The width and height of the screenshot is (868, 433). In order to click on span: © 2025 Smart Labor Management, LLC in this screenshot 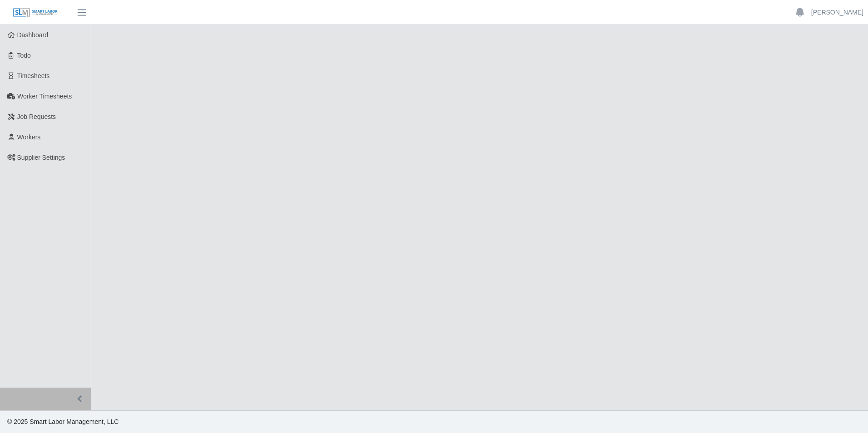, I will do `click(63, 422)`.